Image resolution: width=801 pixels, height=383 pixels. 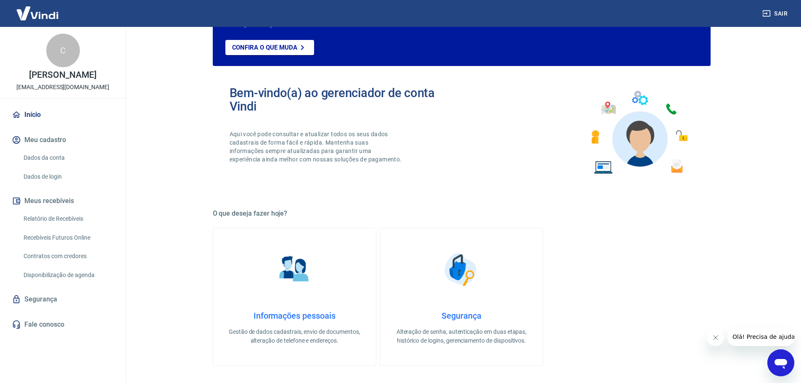 I want to click on a: Recebíveis Futuros Online, so click(x=68, y=237).